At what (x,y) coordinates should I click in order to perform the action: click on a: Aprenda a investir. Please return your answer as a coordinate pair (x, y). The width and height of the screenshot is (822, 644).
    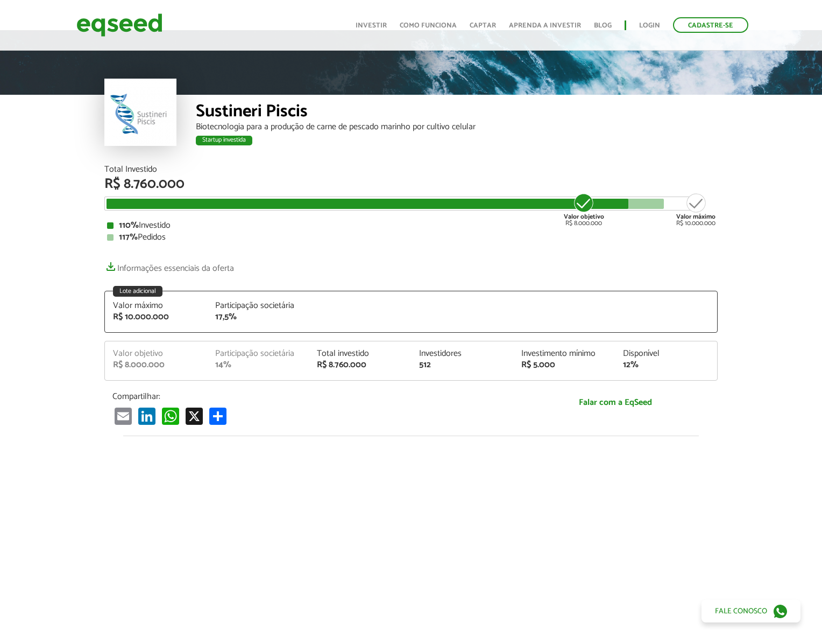
    Looking at the image, I should click on (545, 25).